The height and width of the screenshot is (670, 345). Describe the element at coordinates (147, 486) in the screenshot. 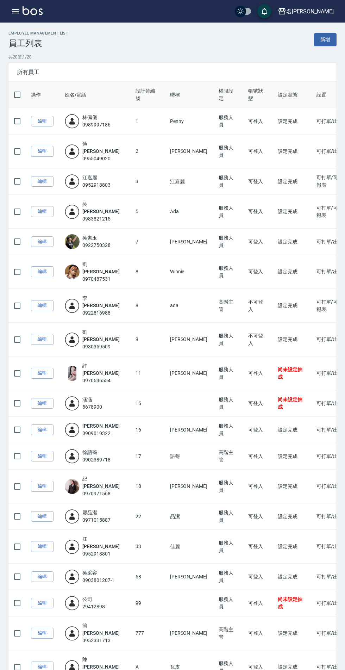

I see `td: 18` at that location.